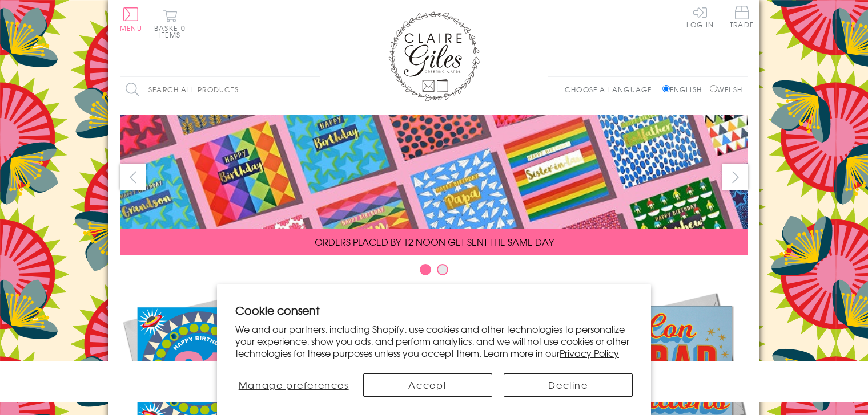  I want to click on span: 0 items, so click(173, 31).